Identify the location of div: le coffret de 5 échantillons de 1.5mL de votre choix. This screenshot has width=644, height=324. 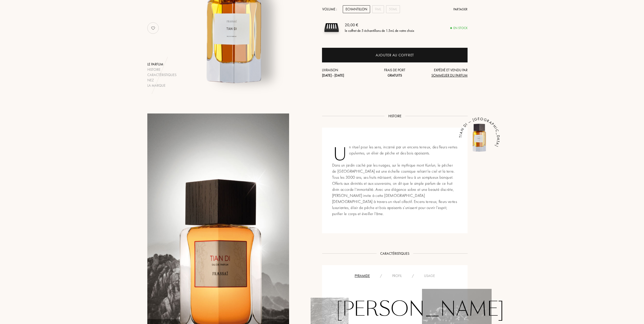
(379, 31).